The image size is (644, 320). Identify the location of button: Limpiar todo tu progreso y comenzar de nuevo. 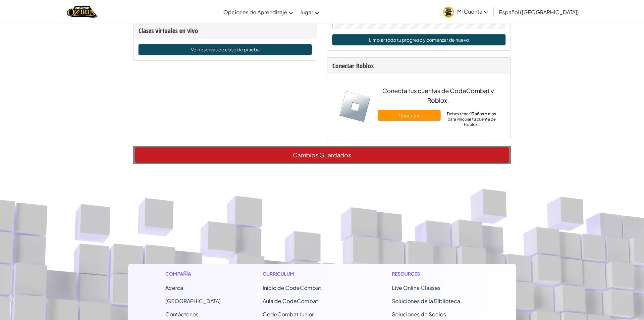
(418, 40).